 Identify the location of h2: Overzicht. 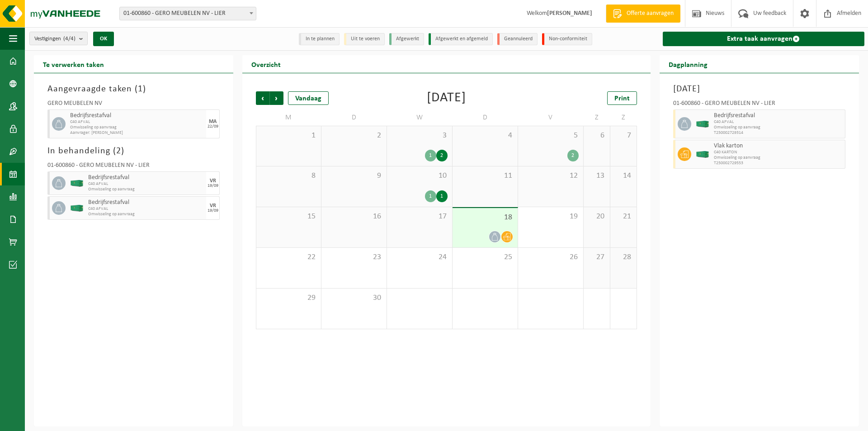
(266, 64).